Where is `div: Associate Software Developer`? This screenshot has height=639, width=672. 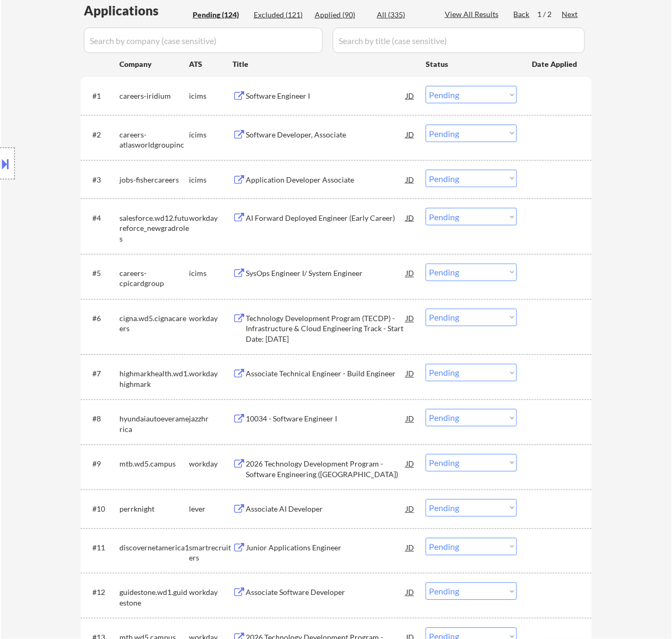 div: Associate Software Developer is located at coordinates (326, 593).